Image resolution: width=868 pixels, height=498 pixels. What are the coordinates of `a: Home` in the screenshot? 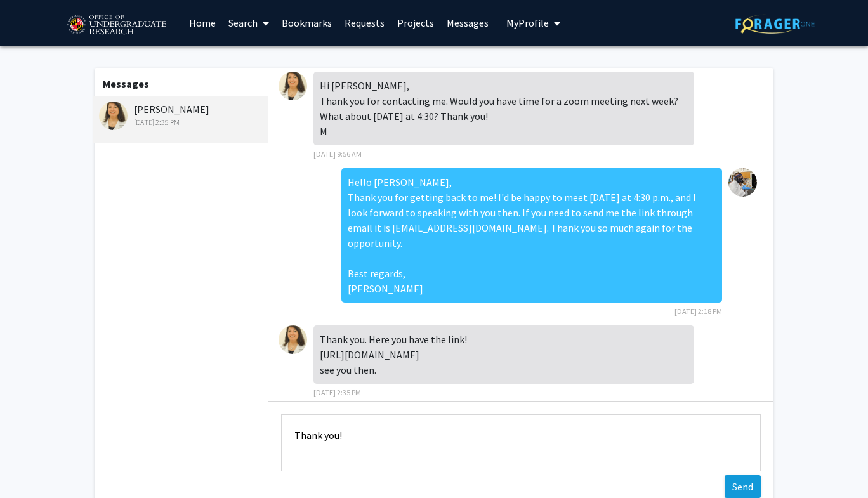 It's located at (203, 23).